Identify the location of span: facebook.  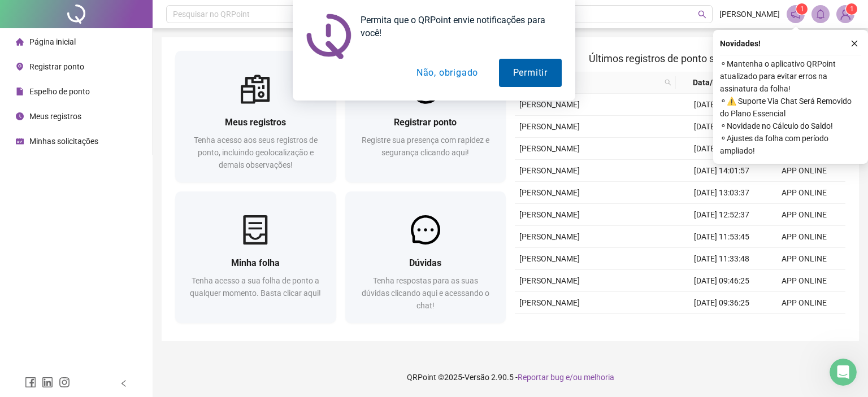
(31, 383).